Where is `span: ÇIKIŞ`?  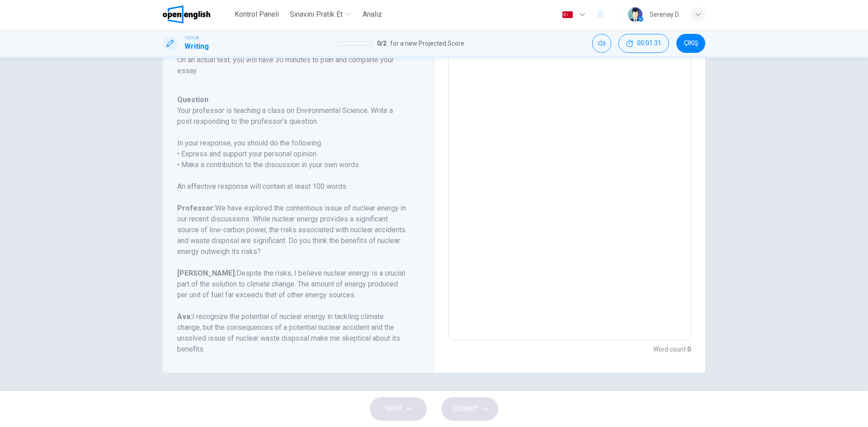 span: ÇIKIŞ is located at coordinates (691, 43).